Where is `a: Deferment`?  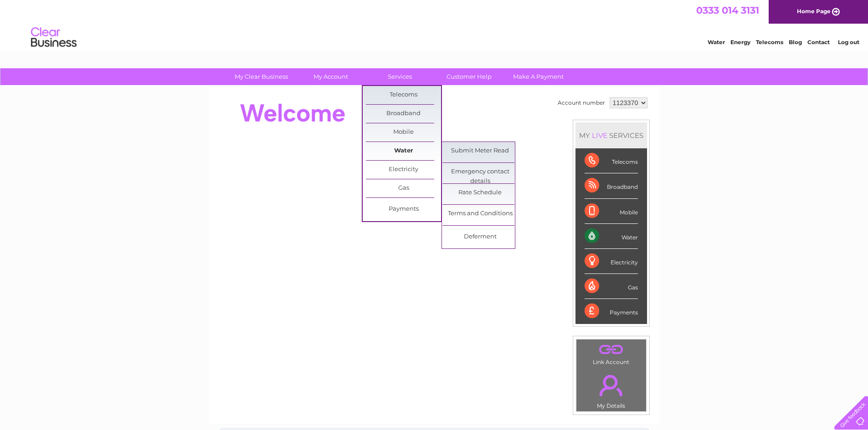
a: Deferment is located at coordinates (480, 237).